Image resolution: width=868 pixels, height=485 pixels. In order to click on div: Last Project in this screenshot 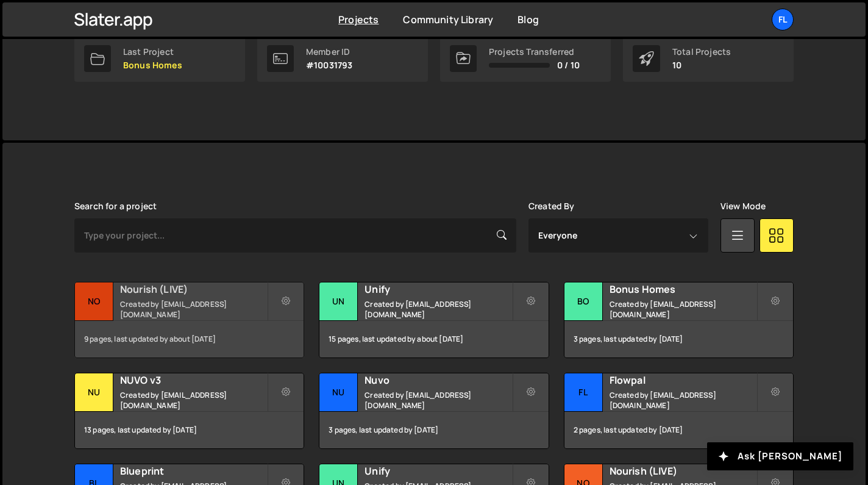, I will do `click(152, 52)`.